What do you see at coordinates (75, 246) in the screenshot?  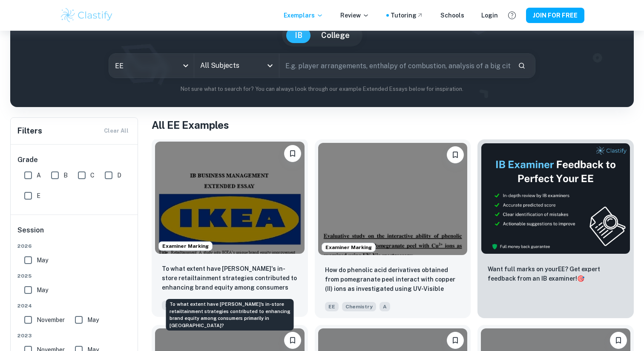 I see `span: 2026` at bounding box center [75, 246].